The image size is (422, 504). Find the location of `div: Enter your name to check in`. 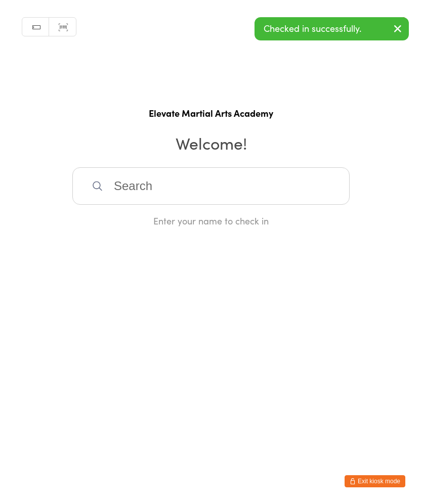

div: Enter your name to check in is located at coordinates (211, 221).